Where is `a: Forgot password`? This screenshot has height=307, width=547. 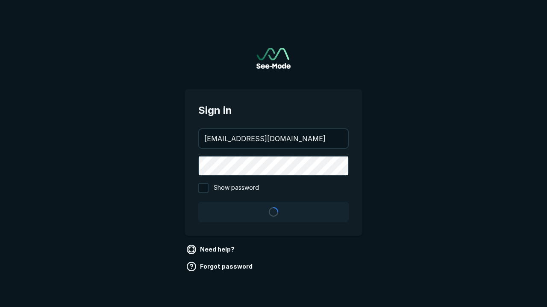 a: Forgot password is located at coordinates (220, 267).